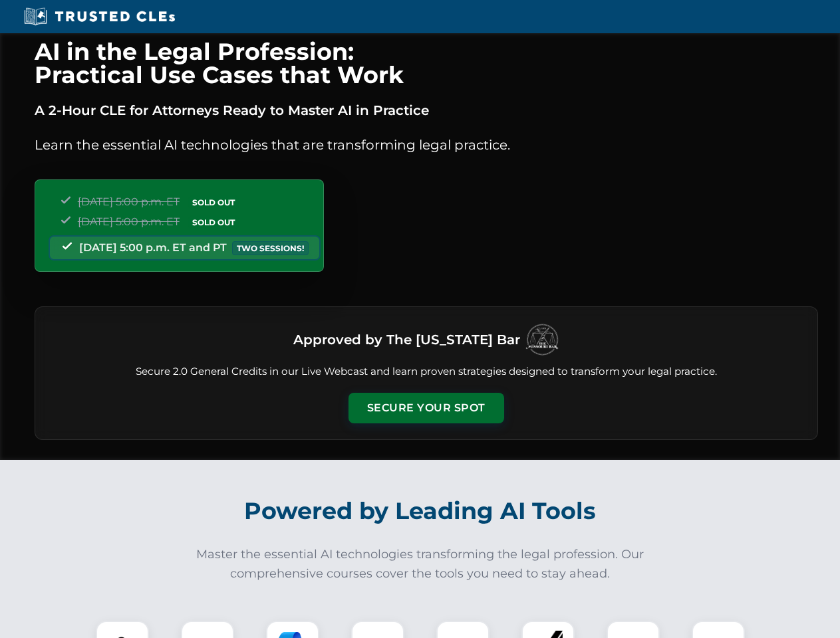 This screenshot has width=840, height=638. What do you see at coordinates (542, 340) in the screenshot?
I see `img: Logo` at bounding box center [542, 340].